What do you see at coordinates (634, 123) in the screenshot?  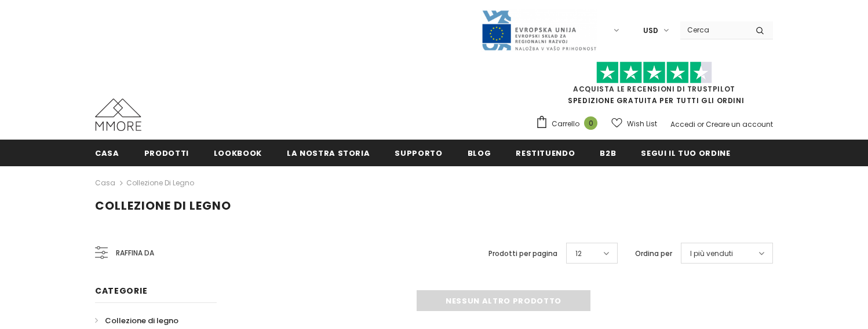 I see `a: Wish List` at bounding box center [634, 123].